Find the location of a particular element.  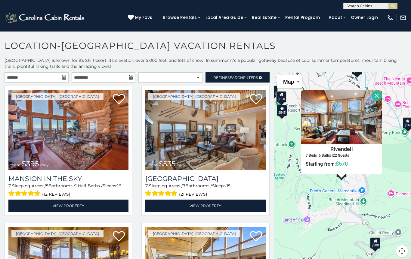

span: My Favs is located at coordinates (143, 17).